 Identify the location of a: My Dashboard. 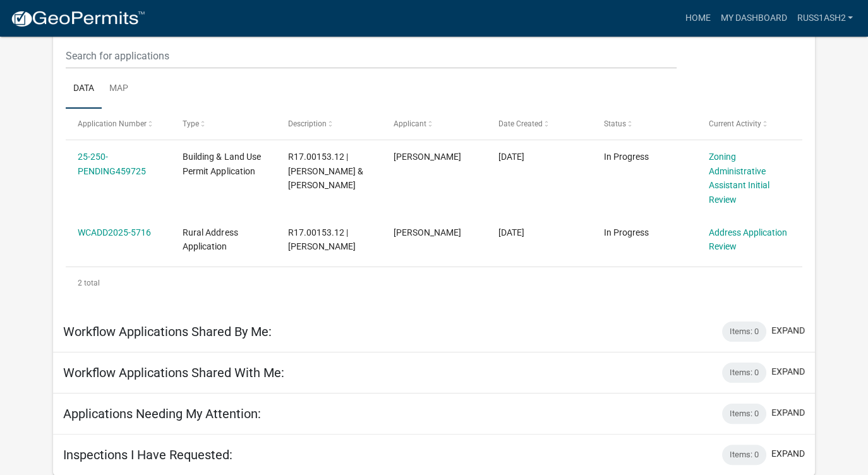
(752, 18).